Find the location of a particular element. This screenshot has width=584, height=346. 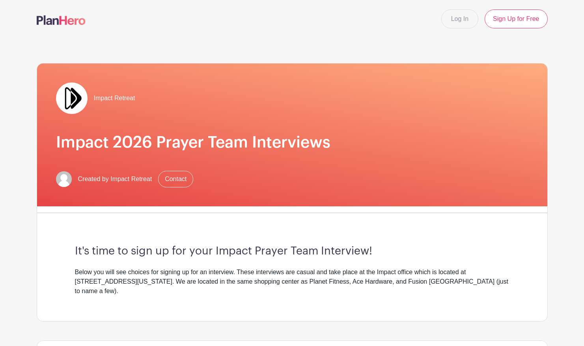

div: Below you will see choices for signing up for an interview. These interviews are casual and take ... is located at coordinates (292, 282).